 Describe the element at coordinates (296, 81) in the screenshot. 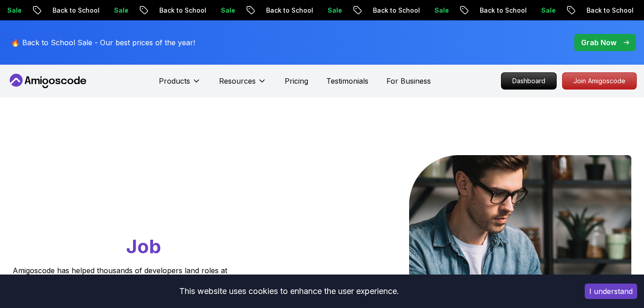

I see `a: Pricing` at that location.